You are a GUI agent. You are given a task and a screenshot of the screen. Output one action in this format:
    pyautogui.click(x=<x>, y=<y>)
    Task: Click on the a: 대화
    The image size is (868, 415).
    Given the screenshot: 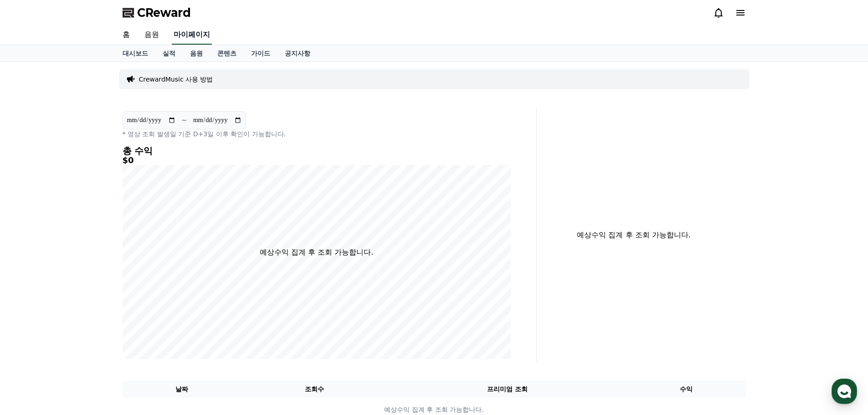 What is the action you would take?
    pyautogui.click(x=89, y=300)
    